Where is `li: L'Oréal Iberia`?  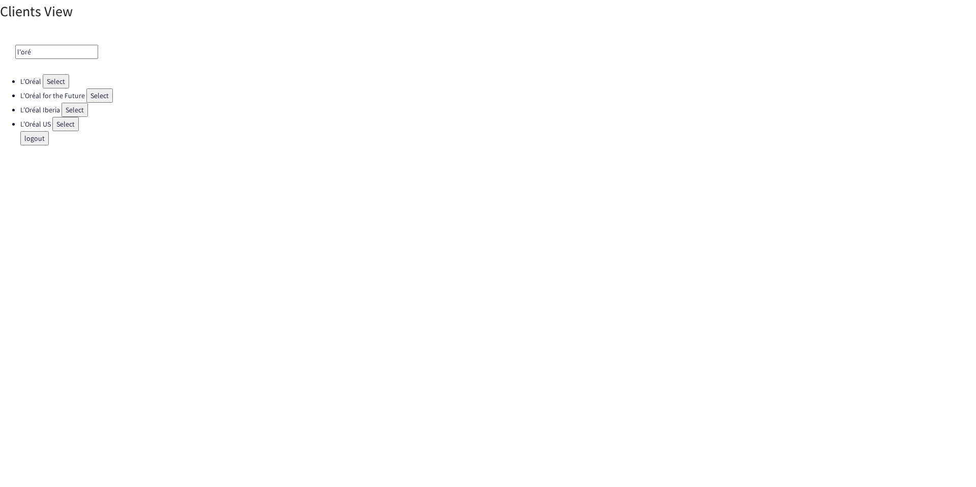
li: L'Oréal Iberia is located at coordinates (498, 110).